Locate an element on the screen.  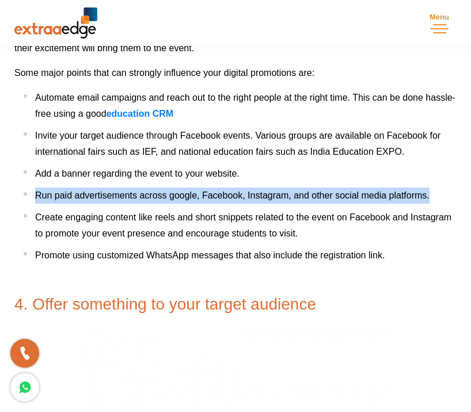
span: 4. Offer something to your target audience is located at coordinates (165, 304).